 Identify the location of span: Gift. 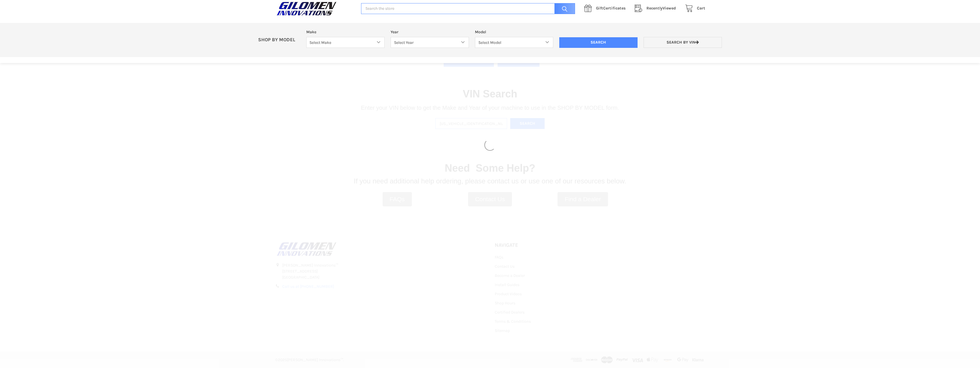
(600, 8).